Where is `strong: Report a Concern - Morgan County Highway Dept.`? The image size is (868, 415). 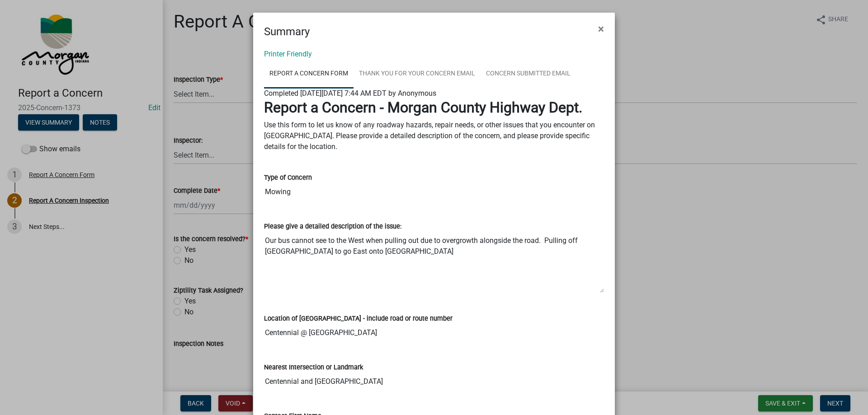
strong: Report a Concern - Morgan County Highway Dept. is located at coordinates (424, 108).